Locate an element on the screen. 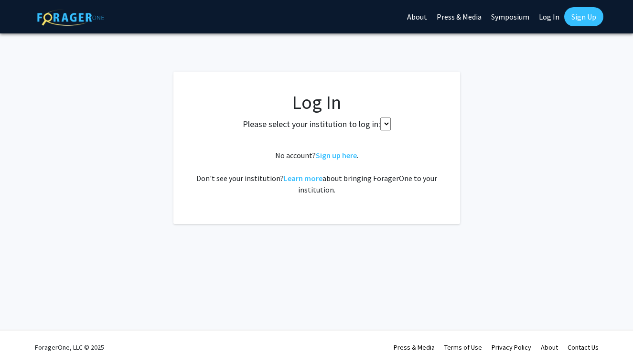  h1: Log In is located at coordinates (316, 102).